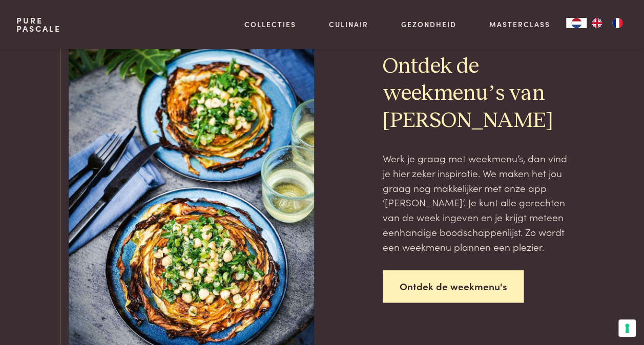 The height and width of the screenshot is (345, 644). What do you see at coordinates (576, 23) in the screenshot?
I see `a: NL` at bounding box center [576, 23].